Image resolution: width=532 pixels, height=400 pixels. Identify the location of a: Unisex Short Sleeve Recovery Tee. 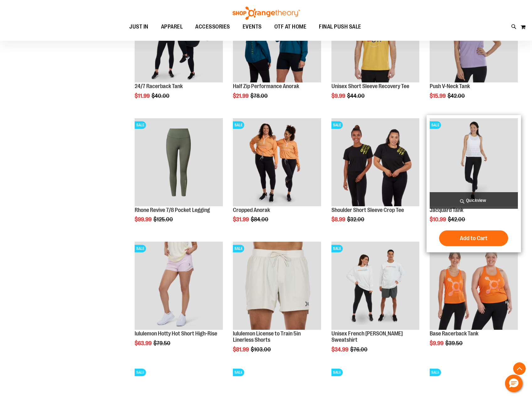
(370, 86).